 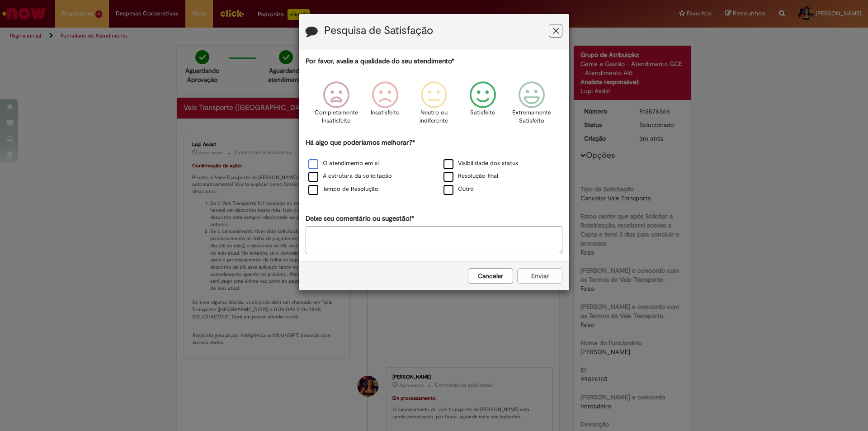 I want to click on label: Tempo de Resolução, so click(x=343, y=189).